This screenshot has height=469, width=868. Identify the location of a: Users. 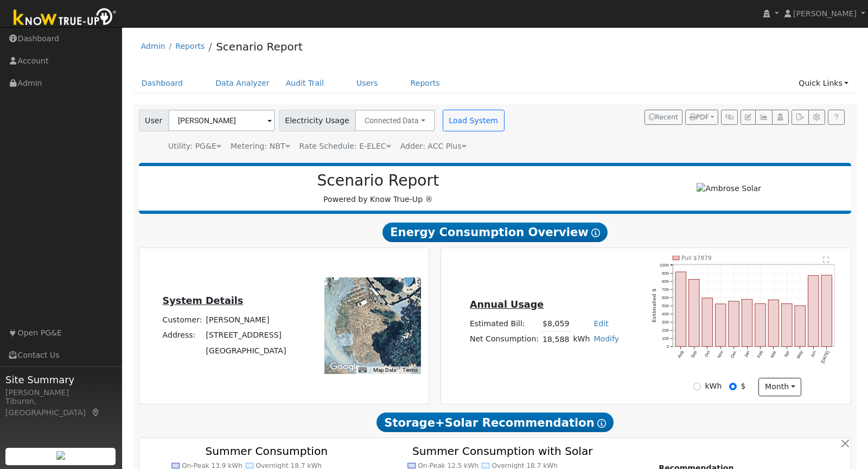
(368, 83).